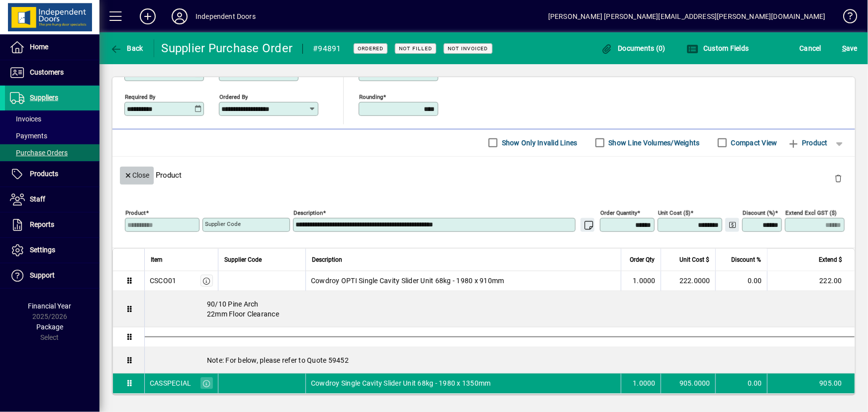 This screenshot has height=412, width=868. I want to click on td: 222.0000, so click(688, 281).